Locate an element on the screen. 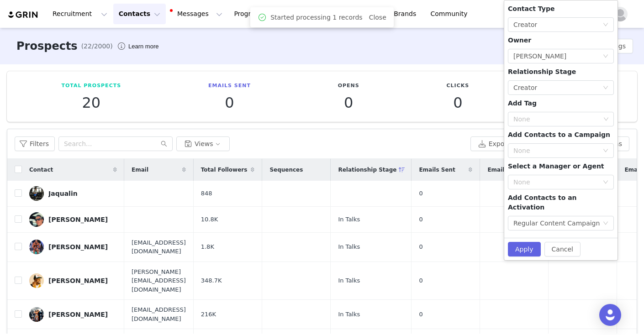  p: Opens is located at coordinates (349, 86).